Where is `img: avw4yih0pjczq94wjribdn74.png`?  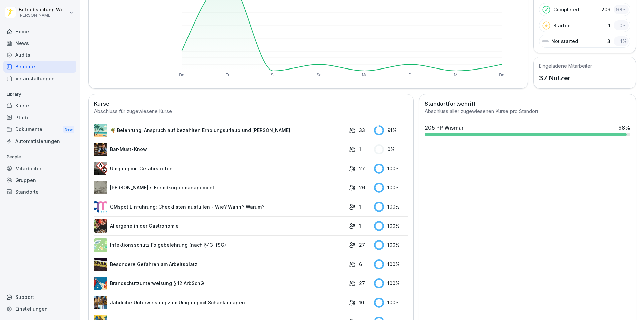
img: avw4yih0pjczq94wjribdn74.png is located at coordinates (101, 149).